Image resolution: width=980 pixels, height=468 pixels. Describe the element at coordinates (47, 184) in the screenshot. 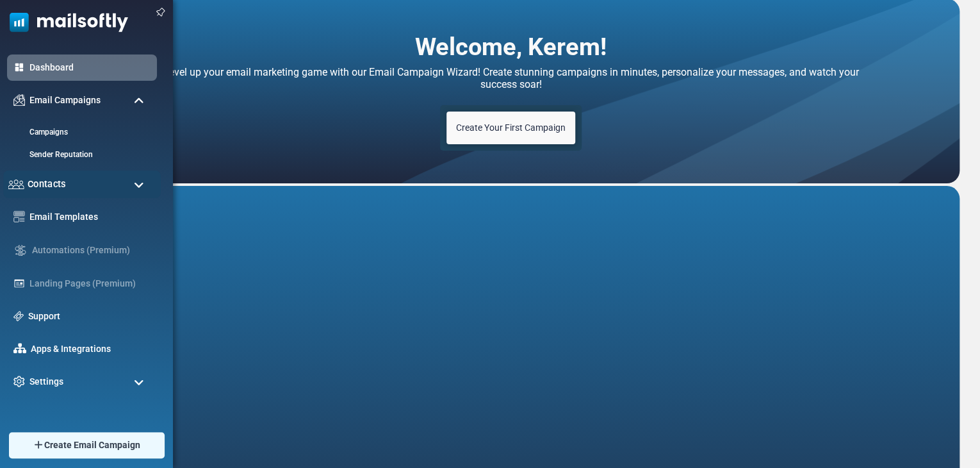

I see `span: Contacts` at that location.